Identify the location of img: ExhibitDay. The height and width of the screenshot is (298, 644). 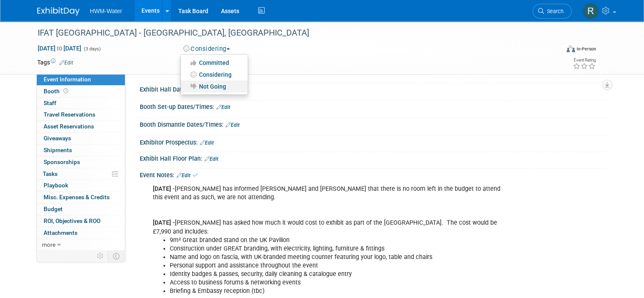
(58, 12).